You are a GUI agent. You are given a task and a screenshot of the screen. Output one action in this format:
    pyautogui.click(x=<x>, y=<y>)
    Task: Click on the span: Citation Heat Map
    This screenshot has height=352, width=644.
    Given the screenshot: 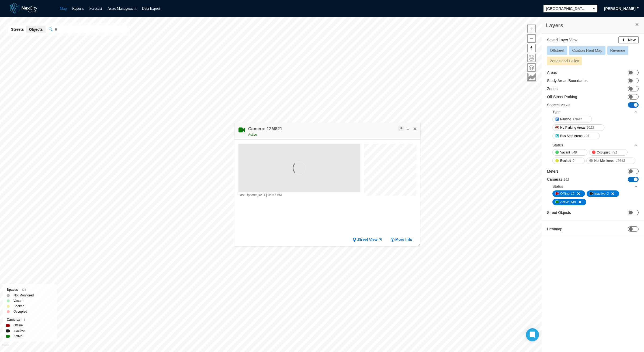 What is the action you would take?
    pyautogui.click(x=587, y=51)
    